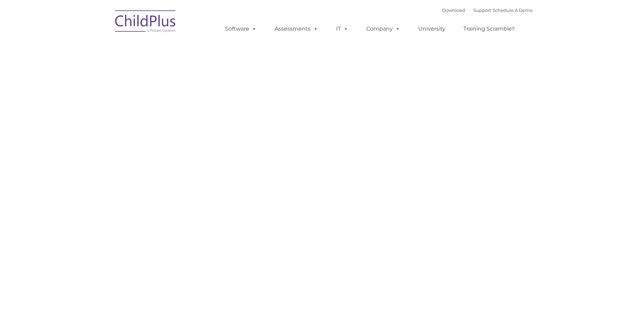 This screenshot has height=324, width=644. I want to click on a: IT, so click(342, 29).